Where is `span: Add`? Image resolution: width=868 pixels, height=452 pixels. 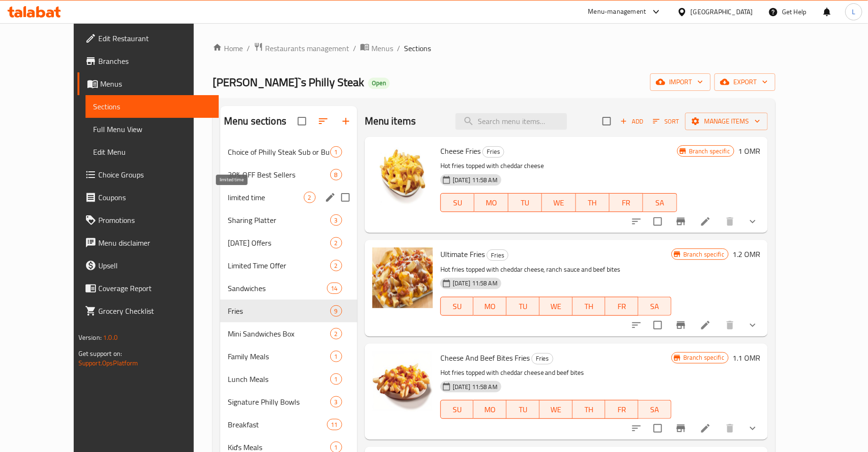 span: Add is located at coordinates (632, 121).